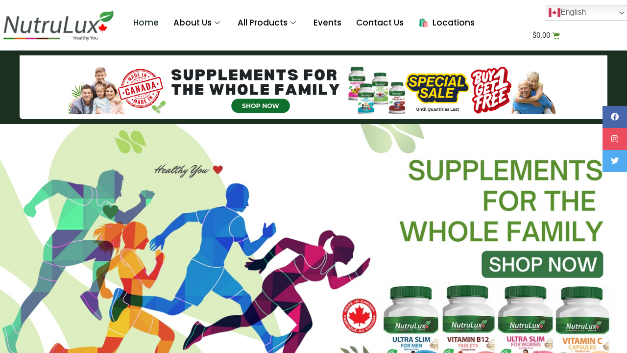 The height and width of the screenshot is (353, 627). Describe the element at coordinates (447, 23) in the screenshot. I see `a: 🛍️ Locations` at that location.